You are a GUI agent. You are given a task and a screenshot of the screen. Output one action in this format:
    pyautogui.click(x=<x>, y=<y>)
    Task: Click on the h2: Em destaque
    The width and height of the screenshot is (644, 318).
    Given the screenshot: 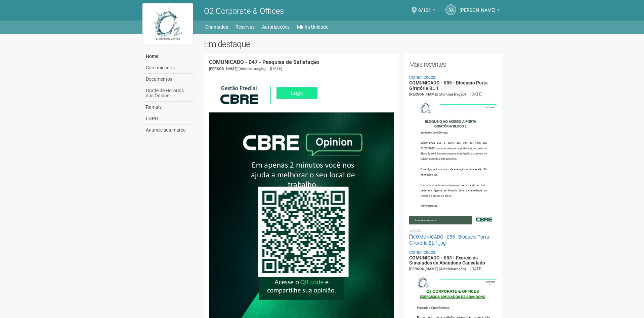 What is the action you would take?
    pyautogui.click(x=353, y=44)
    